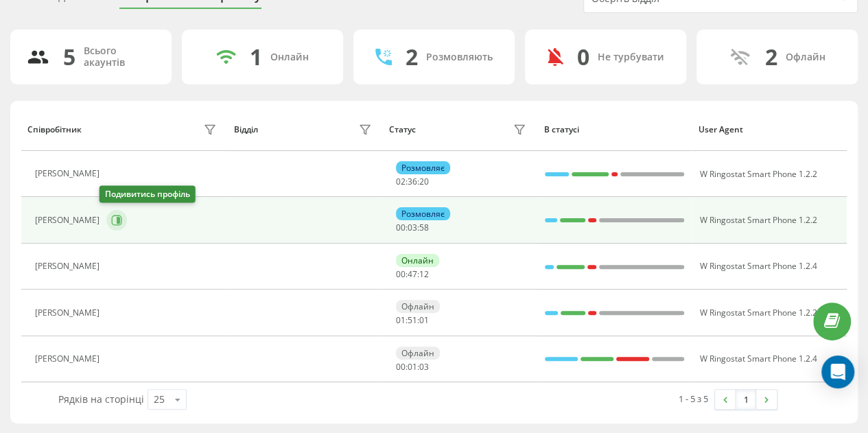 The image size is (868, 433). What do you see at coordinates (838, 372) in the screenshot?
I see `div: Open Intercom Messenger` at bounding box center [838, 372].